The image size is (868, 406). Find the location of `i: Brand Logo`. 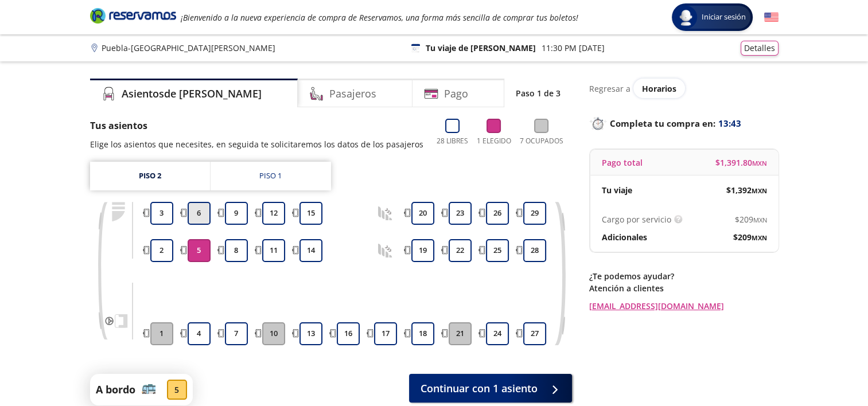

i: Brand Logo is located at coordinates (133, 16).